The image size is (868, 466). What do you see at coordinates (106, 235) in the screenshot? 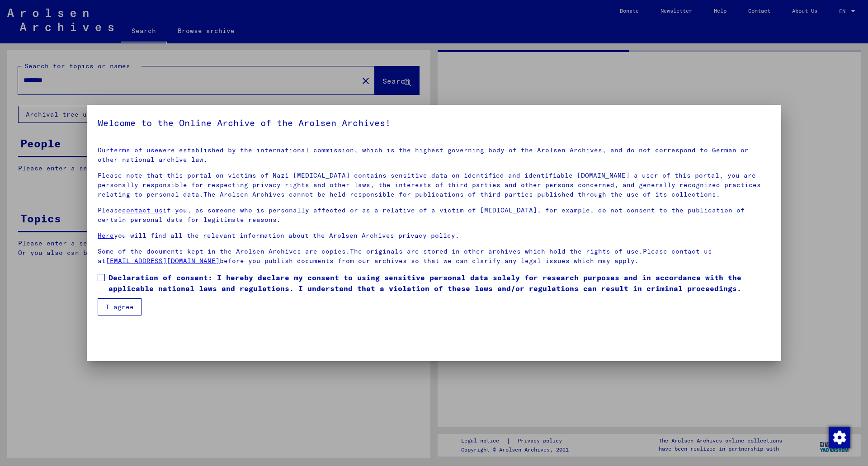
I see `a: Here` at bounding box center [106, 235].